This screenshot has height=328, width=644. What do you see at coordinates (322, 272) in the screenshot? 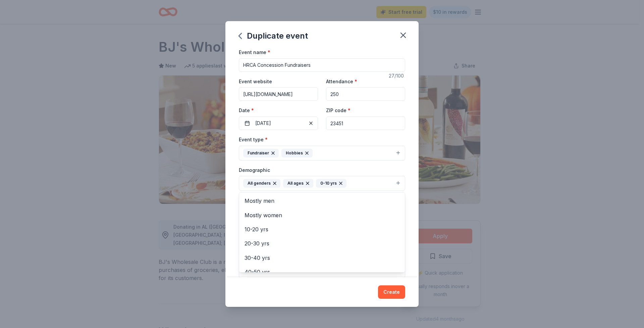
I see `span: 40-50 yrs` at bounding box center [322, 272].